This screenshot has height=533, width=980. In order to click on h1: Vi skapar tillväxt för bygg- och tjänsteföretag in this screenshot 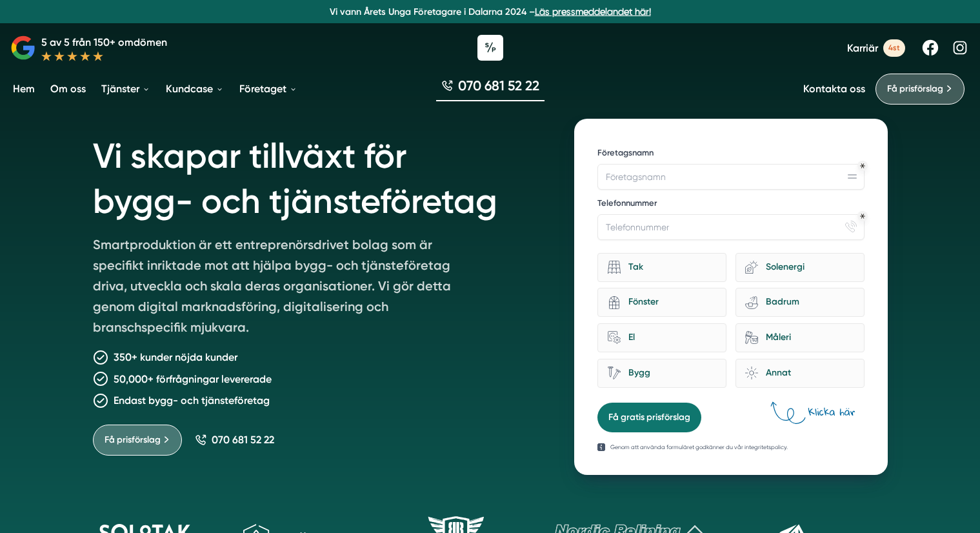, I will do `click(318, 177)`.